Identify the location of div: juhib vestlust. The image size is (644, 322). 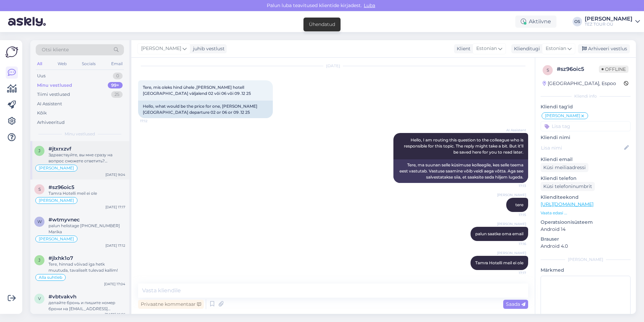
(208, 49).